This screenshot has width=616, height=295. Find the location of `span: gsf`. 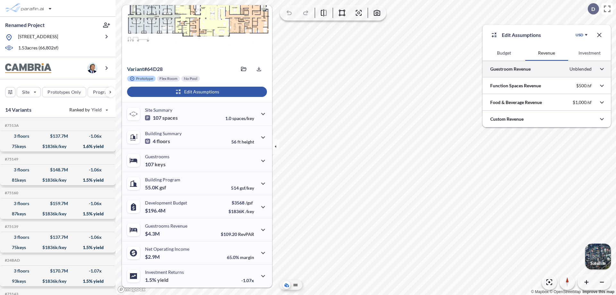

span: gsf is located at coordinates (163, 187).